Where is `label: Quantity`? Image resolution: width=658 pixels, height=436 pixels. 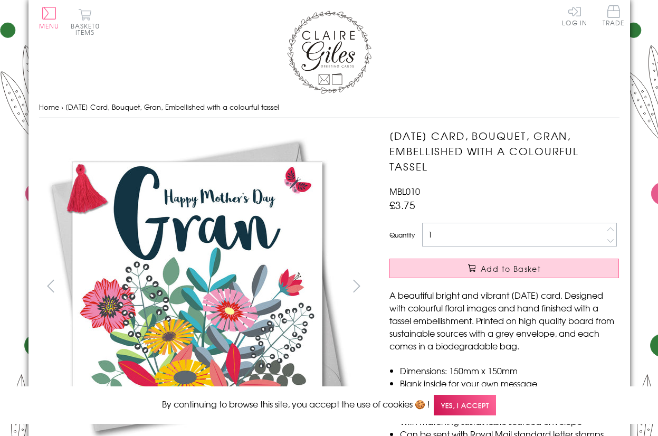
label: Quantity is located at coordinates (402, 235).